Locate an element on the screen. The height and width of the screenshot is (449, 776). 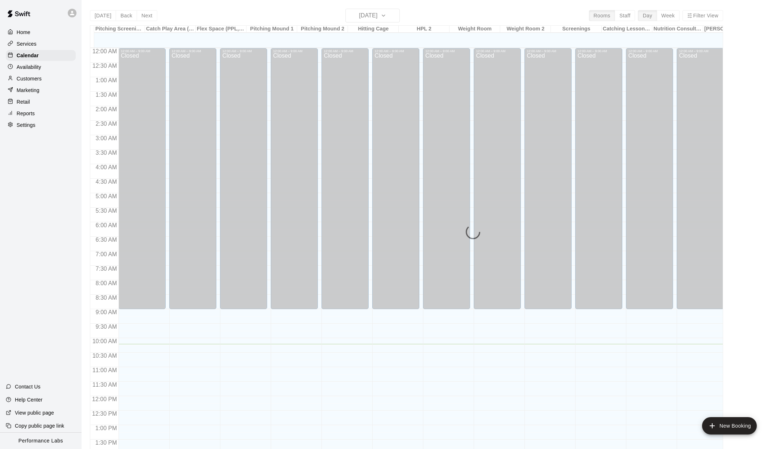
div: Pitching Mound 2 is located at coordinates (323, 29).